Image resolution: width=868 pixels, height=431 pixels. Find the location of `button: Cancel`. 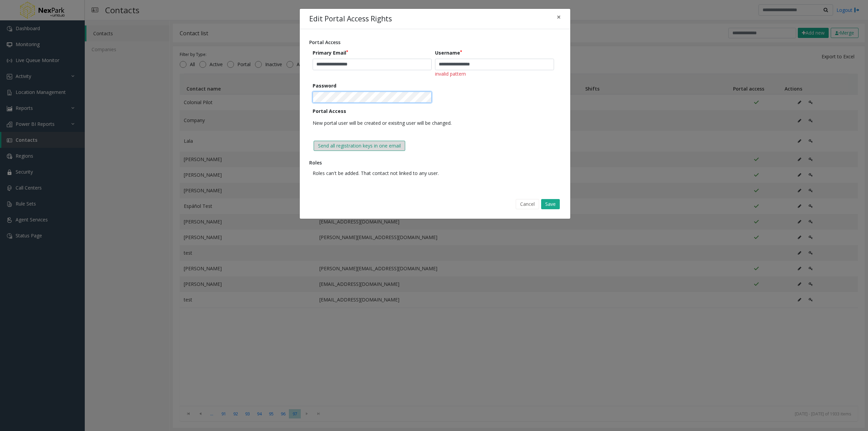

button: Cancel is located at coordinates (527, 204).